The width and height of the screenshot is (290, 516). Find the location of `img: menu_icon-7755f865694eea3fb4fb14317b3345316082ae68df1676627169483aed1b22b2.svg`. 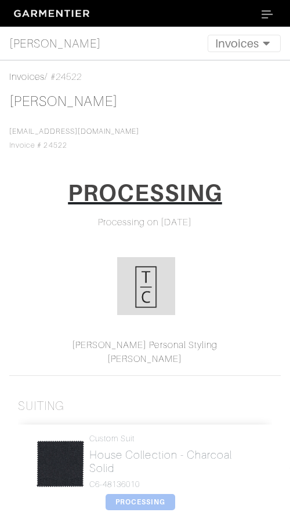

img: menu_icon-7755f865694eea3fb4fb14317b3345316082ae68df1676627169483aed1b22b2.svg is located at coordinates (267, 14).